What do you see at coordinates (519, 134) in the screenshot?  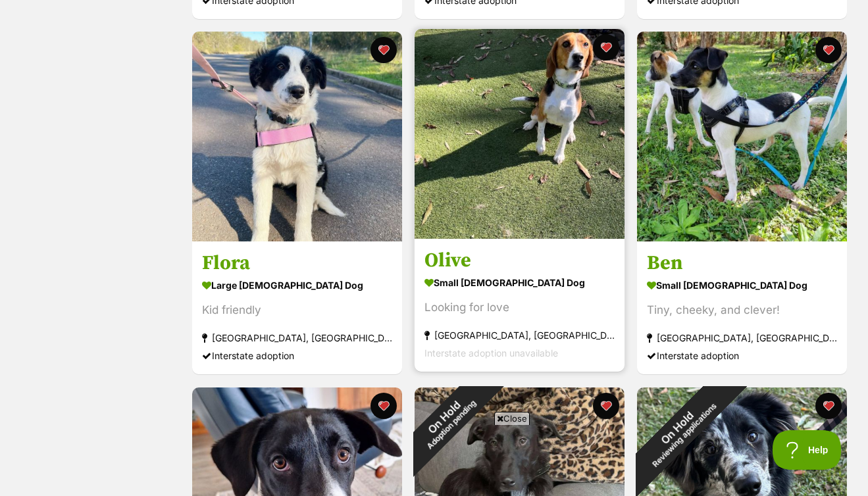 I see `img: Olive` at bounding box center [519, 134].